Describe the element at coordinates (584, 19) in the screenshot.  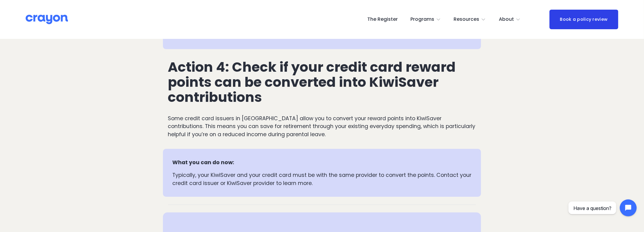
I see `a: Book a policy review` at that location.